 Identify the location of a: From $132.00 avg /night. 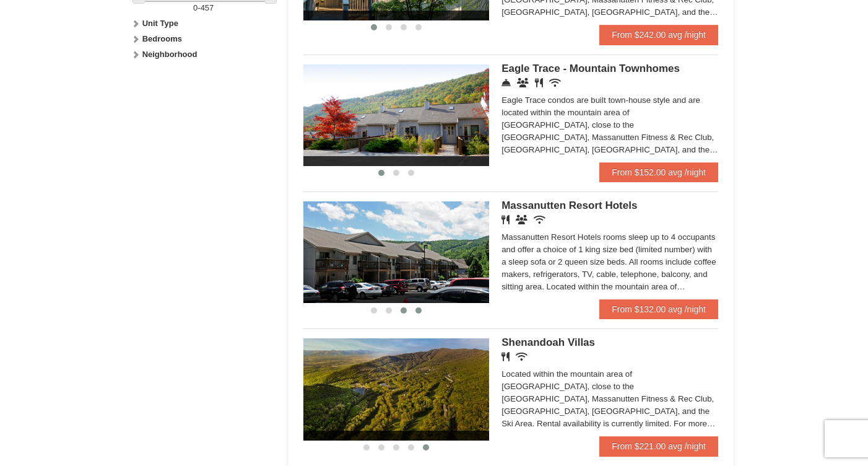
(659, 309).